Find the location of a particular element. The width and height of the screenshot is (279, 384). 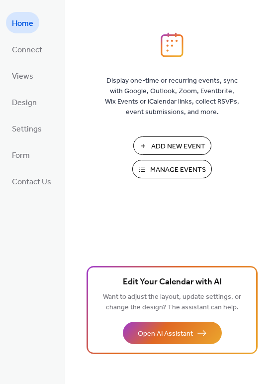

span: Form is located at coordinates (21, 155).